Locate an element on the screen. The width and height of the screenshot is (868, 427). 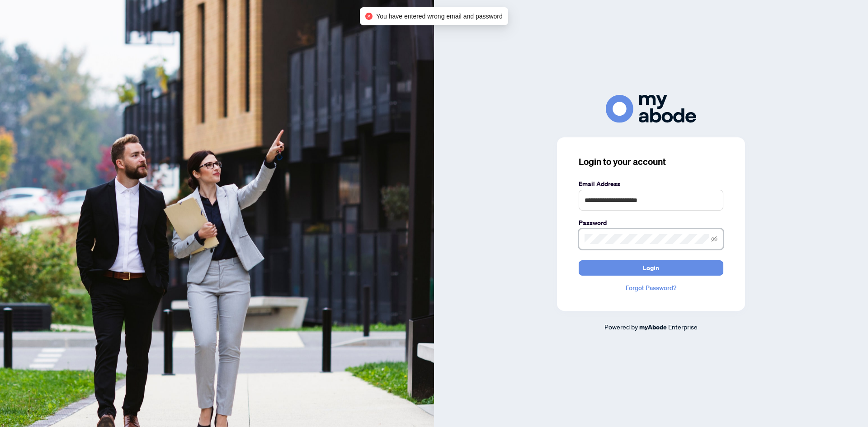
label: Email Address is located at coordinates (651, 184).